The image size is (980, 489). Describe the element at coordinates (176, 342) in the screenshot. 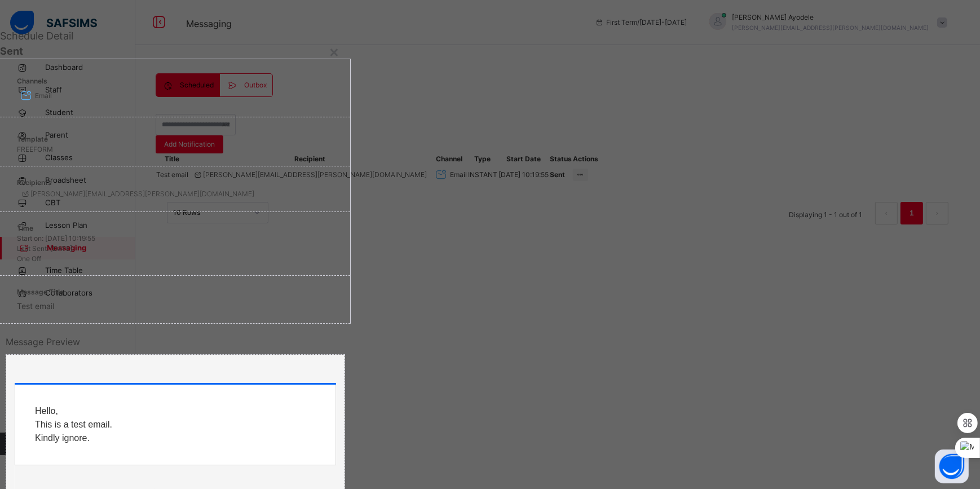

I see `span: Message Preview` at that location.